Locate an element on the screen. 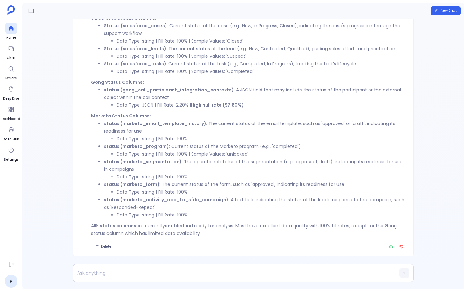 This screenshot has width=467, height=292. span: Home is located at coordinates (11, 38).